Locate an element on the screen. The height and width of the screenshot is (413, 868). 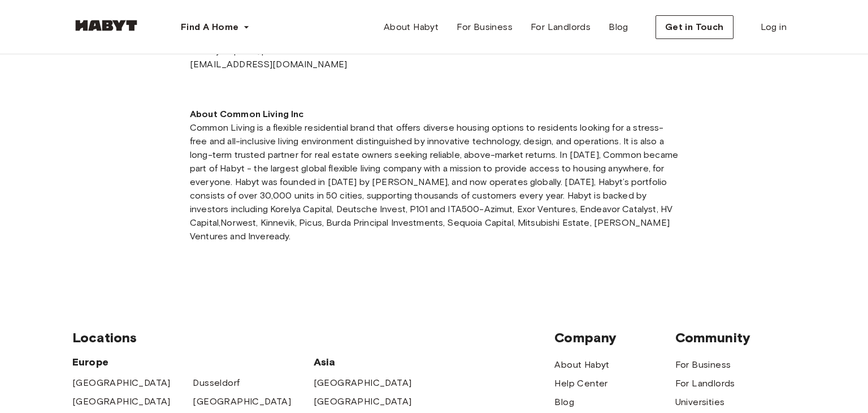
a: Dusseldorf is located at coordinates (216, 382).